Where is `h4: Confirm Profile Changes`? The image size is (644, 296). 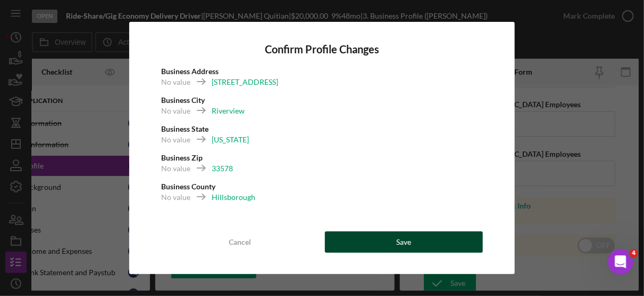
h4: Confirm Profile Changes is located at coordinates (323, 49).